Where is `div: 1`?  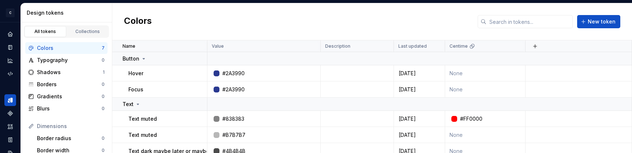 div: 1 is located at coordinates (104, 72).